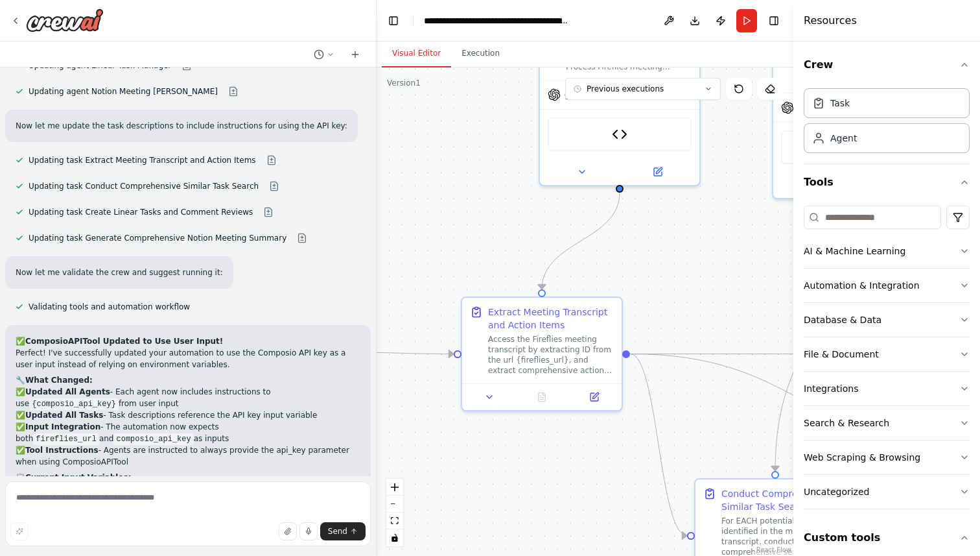 This screenshot has height=556, width=980. I want to click on g: Edge from aa15b5c3-a966-40de-b9b9-f21135264157 to b4c4a9d0-7542-47ec-a5ee-6874f6312a25, so click(581, 240).